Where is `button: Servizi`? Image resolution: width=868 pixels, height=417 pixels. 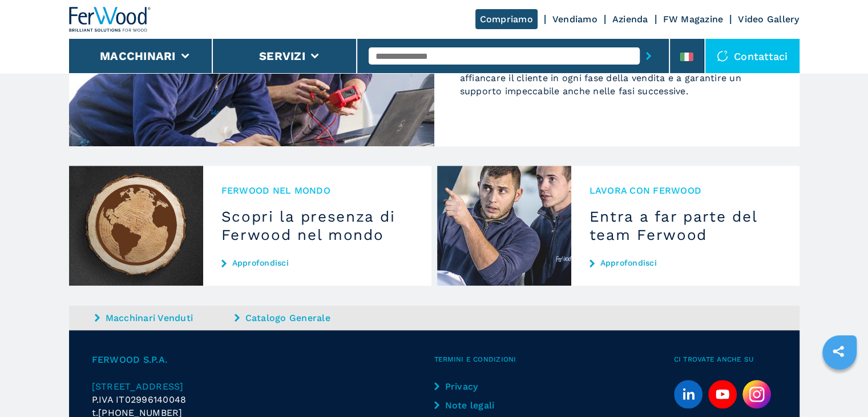
button: Servizi is located at coordinates (282, 56).